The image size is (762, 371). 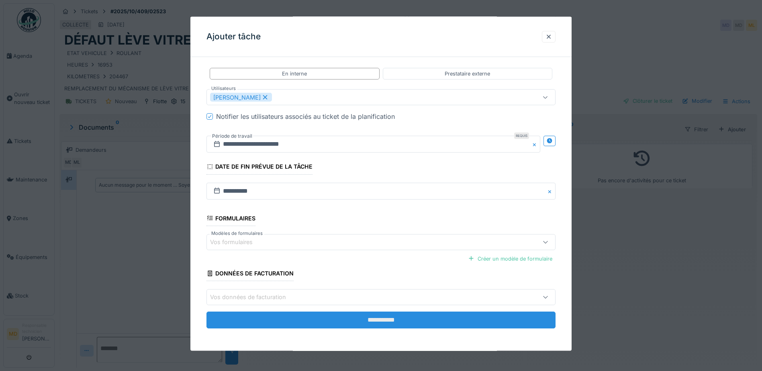 I want to click on div: Date de fin prévue de la tâche, so click(x=259, y=167).